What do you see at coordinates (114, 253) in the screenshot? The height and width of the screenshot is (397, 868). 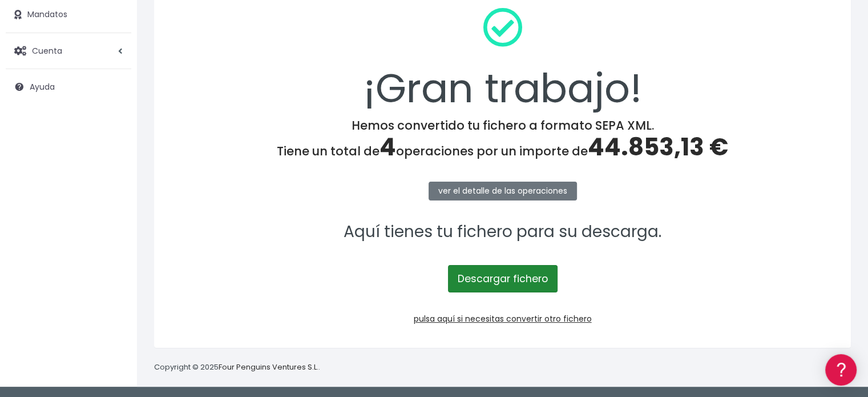 I see `a: General` at bounding box center [114, 253].